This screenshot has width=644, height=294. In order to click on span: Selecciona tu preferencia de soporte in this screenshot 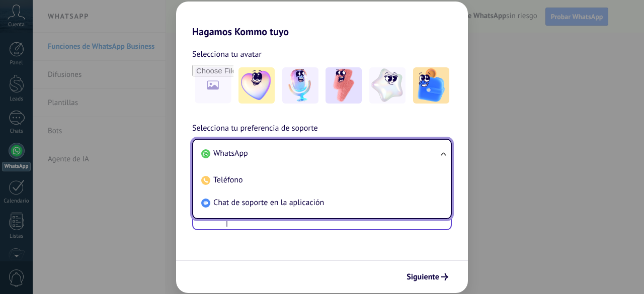, I will do `click(255, 129)`.